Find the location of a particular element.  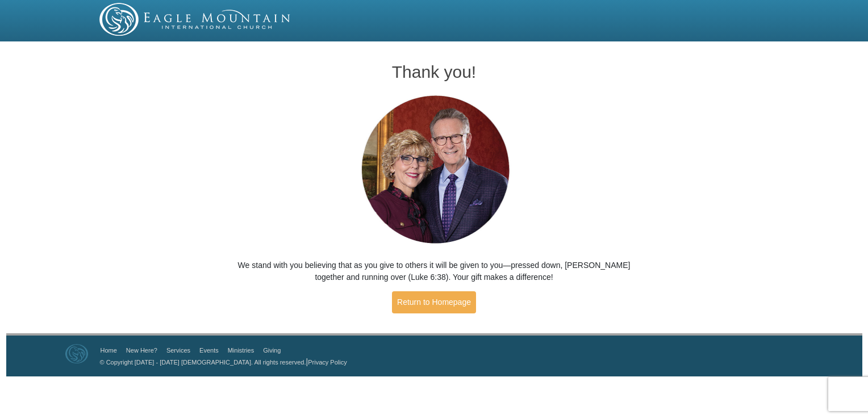

img: EMIC is located at coordinates (195, 20).